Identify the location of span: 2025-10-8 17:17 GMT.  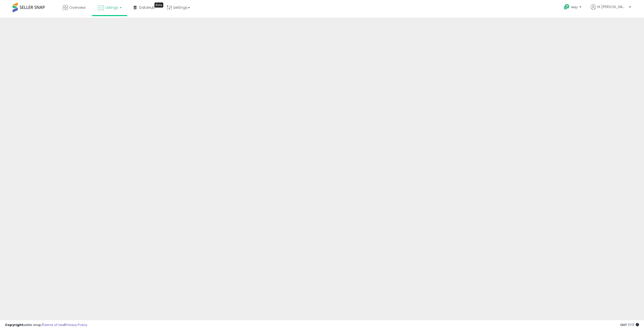
(629, 325).